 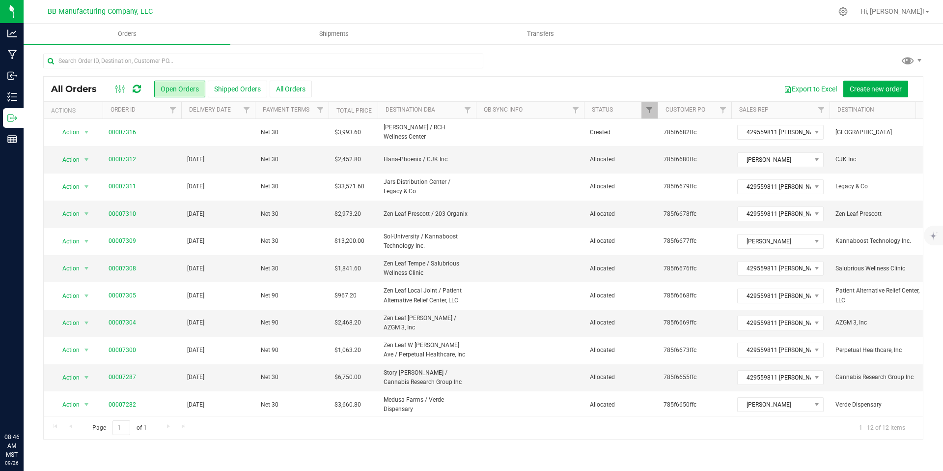 I want to click on a: Shipments, so click(x=334, y=34).